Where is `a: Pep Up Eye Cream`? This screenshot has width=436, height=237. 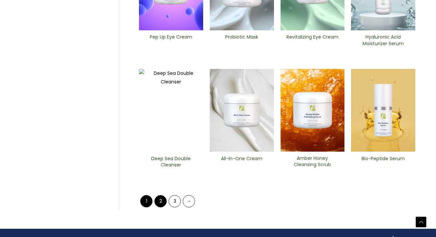 a: Pep Up Eye Cream is located at coordinates (171, 41).